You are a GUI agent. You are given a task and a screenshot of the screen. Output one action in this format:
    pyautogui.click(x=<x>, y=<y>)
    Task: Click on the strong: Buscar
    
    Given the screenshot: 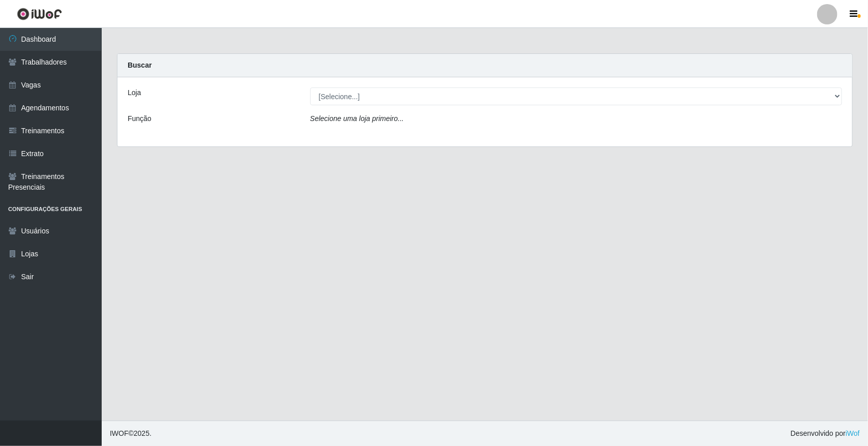 What is the action you would take?
    pyautogui.click(x=140, y=65)
    